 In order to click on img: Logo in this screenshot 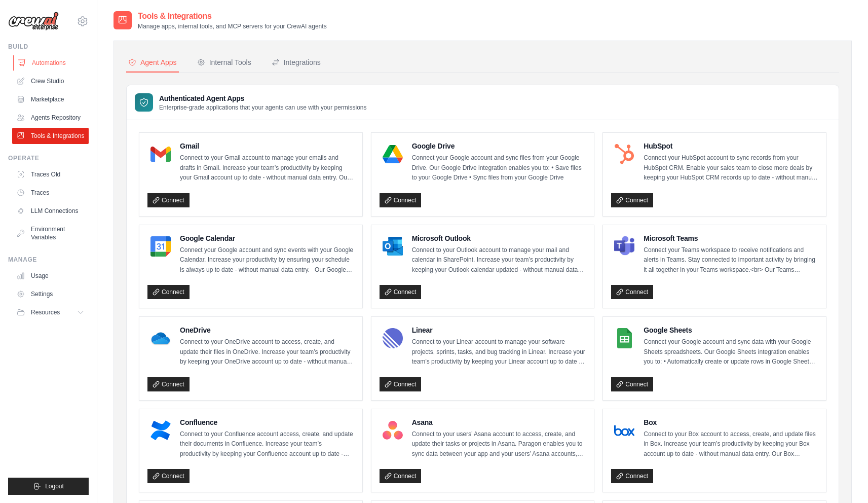, I will do `click(34, 21)`.